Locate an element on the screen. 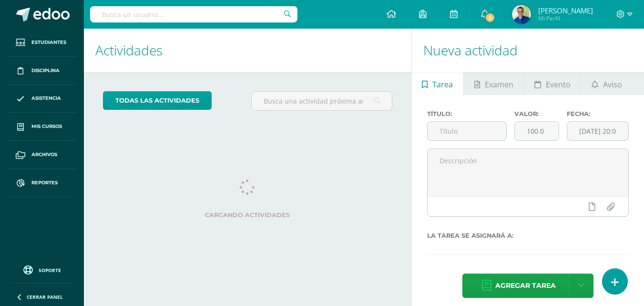 This screenshot has height=306, width=644. input: Fecha de entrega is located at coordinates (598, 131).